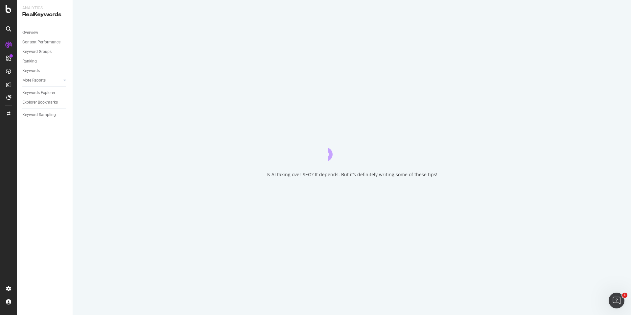 The height and width of the screenshot is (315, 631). I want to click on a: Keywords, so click(45, 71).